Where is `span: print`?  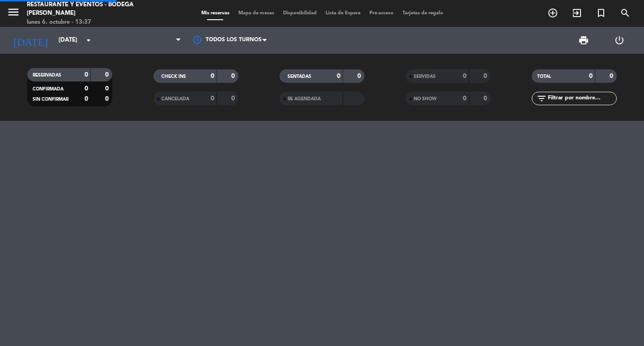
span: print is located at coordinates (583, 40).